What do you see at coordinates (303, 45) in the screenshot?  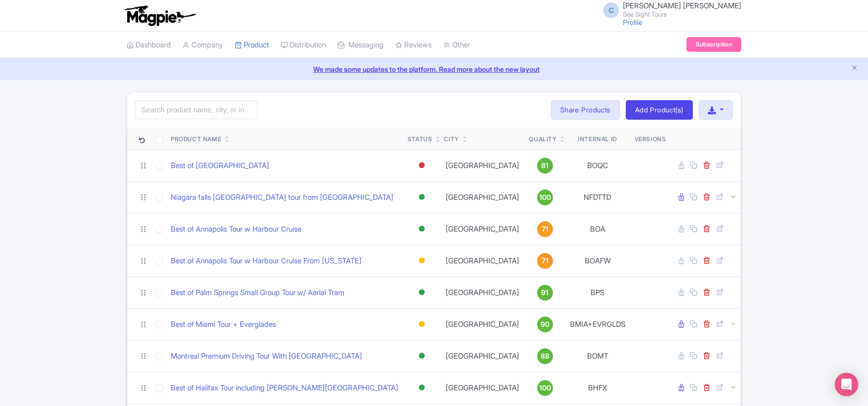 I see `a: Distribution` at bounding box center [303, 45].